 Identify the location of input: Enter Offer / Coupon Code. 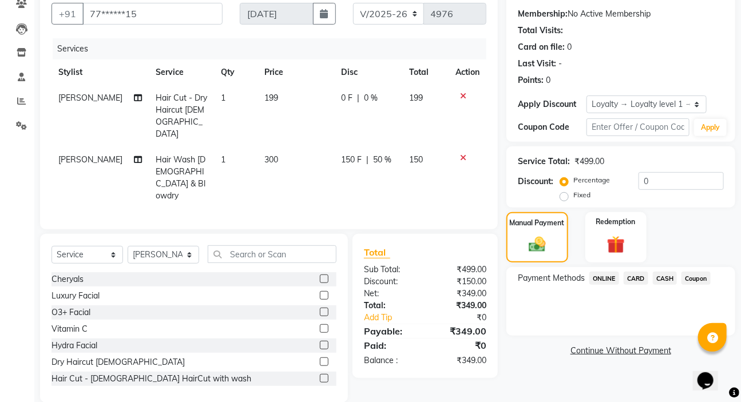
(638, 127).